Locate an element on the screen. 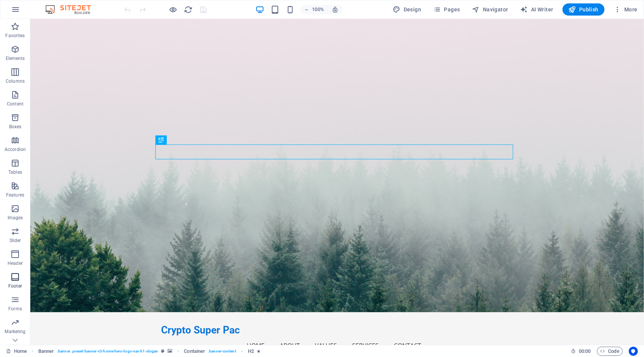 The image size is (644, 357). h6: Session time is located at coordinates (581, 351).